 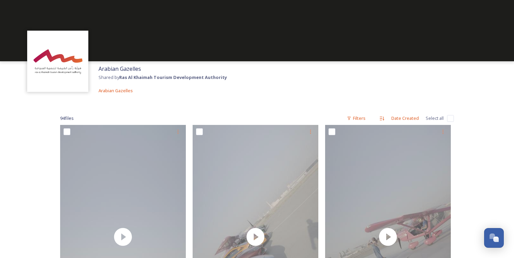 I want to click on span: Shared by, so click(x=163, y=77).